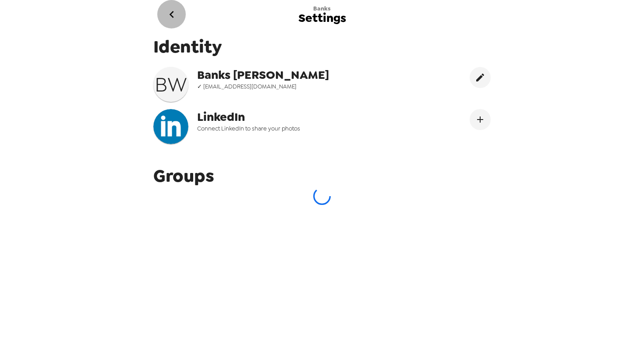  Describe the element at coordinates (480, 119) in the screenshot. I see `button: Connect LinekdIn` at that location.